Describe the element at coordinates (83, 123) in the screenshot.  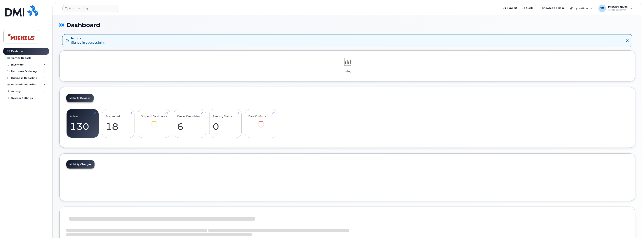
I see `a: Active 130` at that location.